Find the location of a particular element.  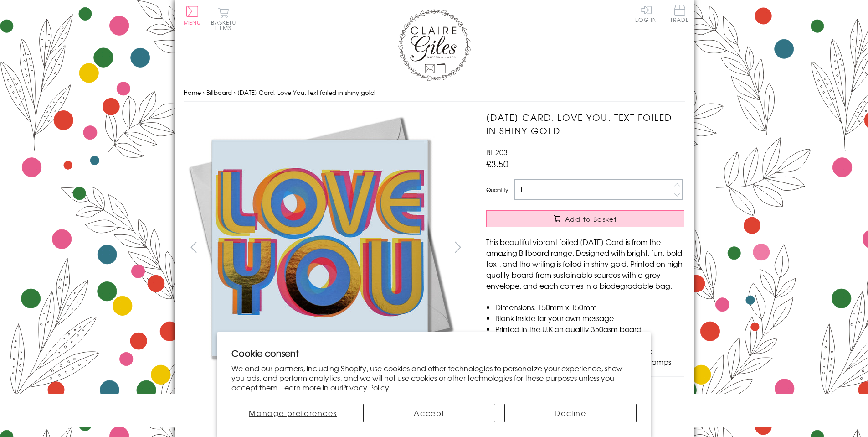

button: Menu is located at coordinates (192, 16).